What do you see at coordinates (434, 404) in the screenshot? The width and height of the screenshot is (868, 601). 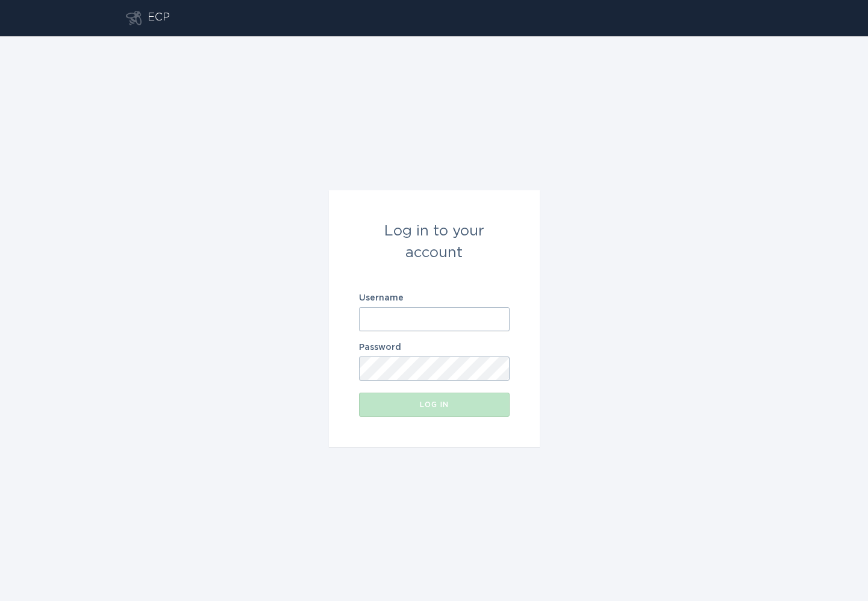 I see `div: Log in` at bounding box center [434, 404].